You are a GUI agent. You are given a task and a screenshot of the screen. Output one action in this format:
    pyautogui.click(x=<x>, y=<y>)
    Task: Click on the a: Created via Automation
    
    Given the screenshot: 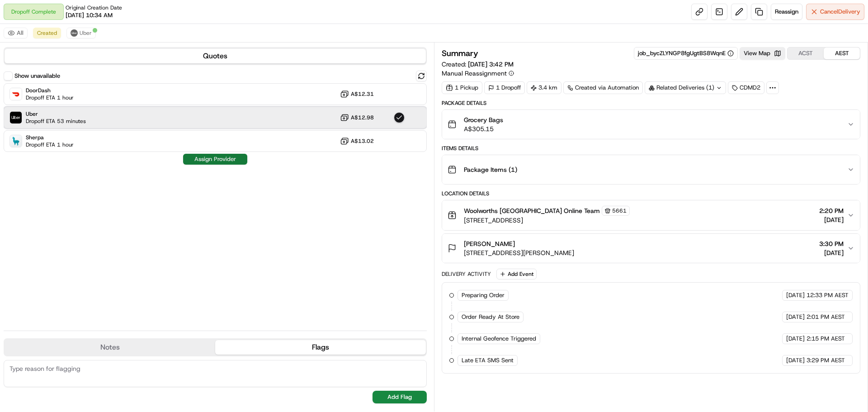 What is the action you would take?
    pyautogui.click(x=603, y=88)
    